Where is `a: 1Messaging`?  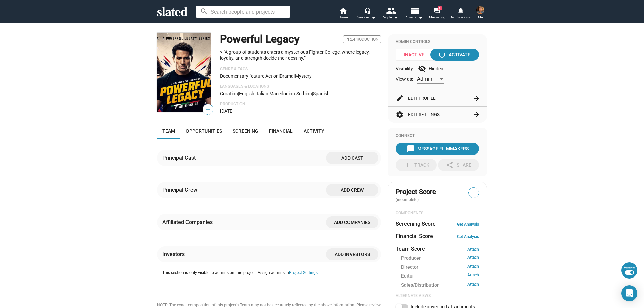 a: 1Messaging is located at coordinates (437, 14).